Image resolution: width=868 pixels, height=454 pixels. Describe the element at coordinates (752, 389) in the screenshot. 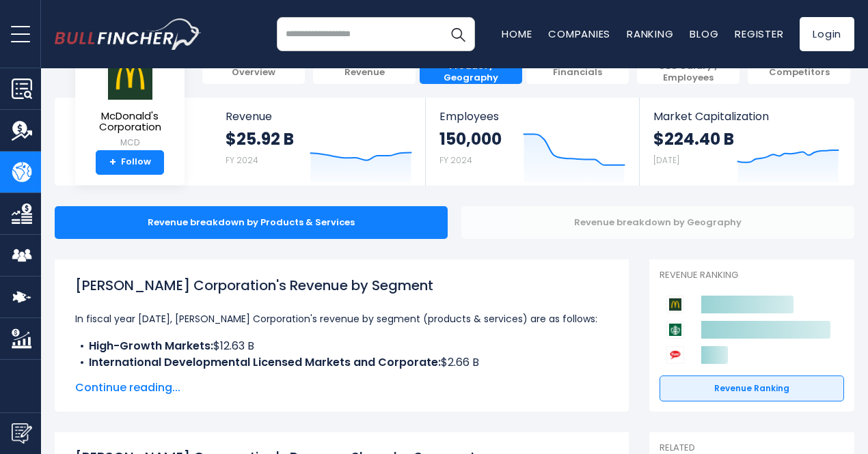

I see `a: Revenue Ranking` at that location.